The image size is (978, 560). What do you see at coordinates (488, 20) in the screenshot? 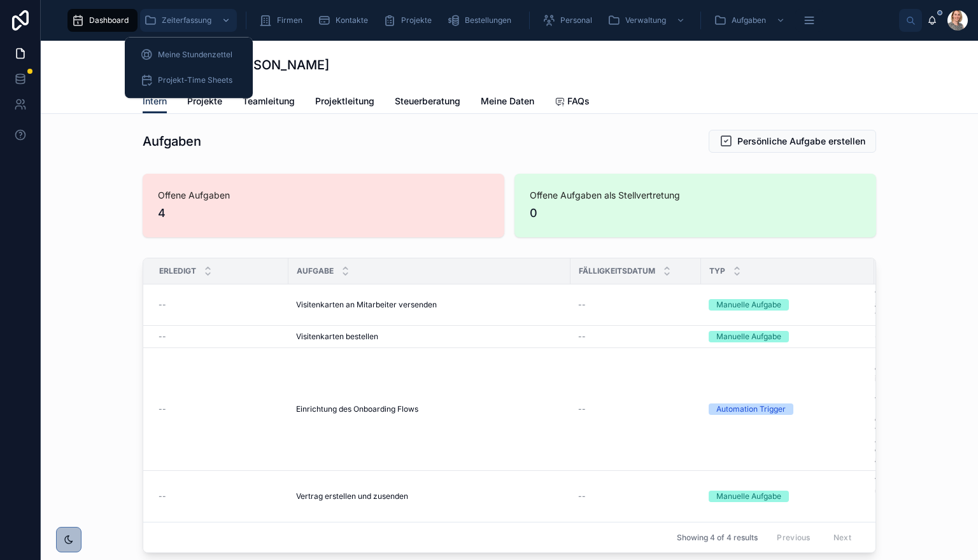
I see `span: Bestellungen` at bounding box center [488, 20].